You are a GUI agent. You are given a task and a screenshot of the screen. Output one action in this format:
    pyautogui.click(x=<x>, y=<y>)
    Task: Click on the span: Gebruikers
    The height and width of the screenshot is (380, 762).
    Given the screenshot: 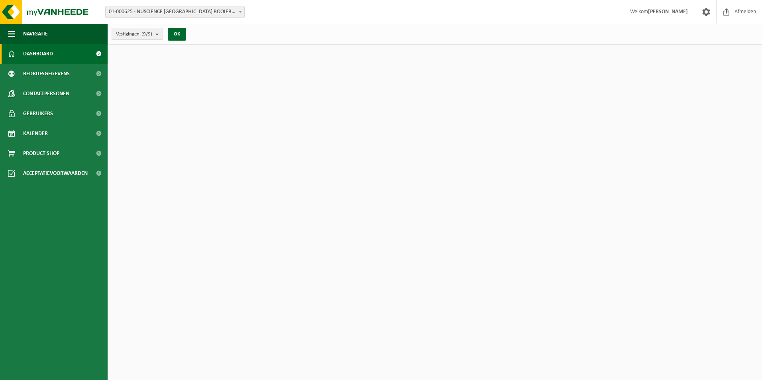 What is the action you would take?
    pyautogui.click(x=38, y=114)
    